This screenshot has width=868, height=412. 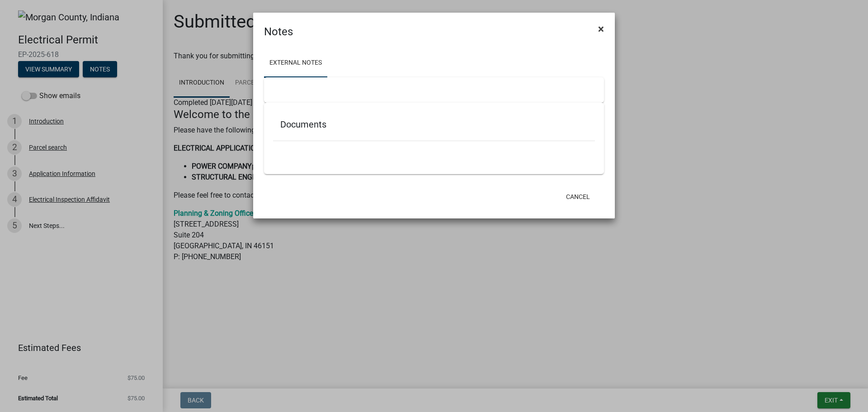 I want to click on button: Cancel, so click(x=578, y=197).